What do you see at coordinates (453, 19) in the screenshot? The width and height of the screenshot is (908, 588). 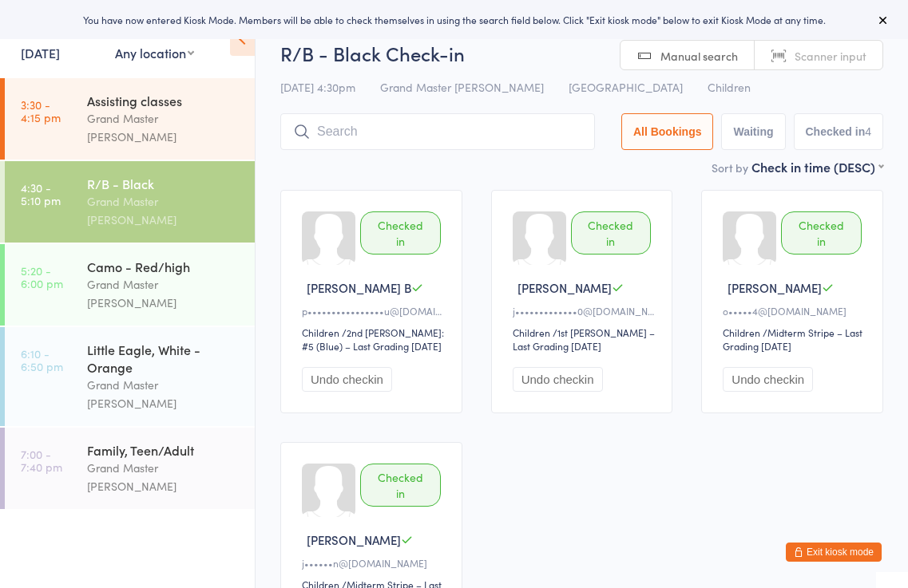 I see `div: You have now entered Kiosk Mode. Members will be able to check themselves in using the search fie...` at bounding box center [453, 19].